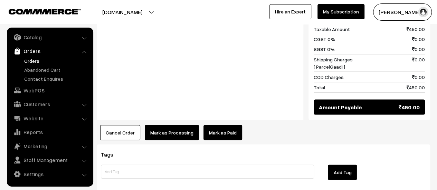 The width and height of the screenshot is (437, 190). What do you see at coordinates (50, 90) in the screenshot?
I see `a: WebPOS` at bounding box center [50, 90].